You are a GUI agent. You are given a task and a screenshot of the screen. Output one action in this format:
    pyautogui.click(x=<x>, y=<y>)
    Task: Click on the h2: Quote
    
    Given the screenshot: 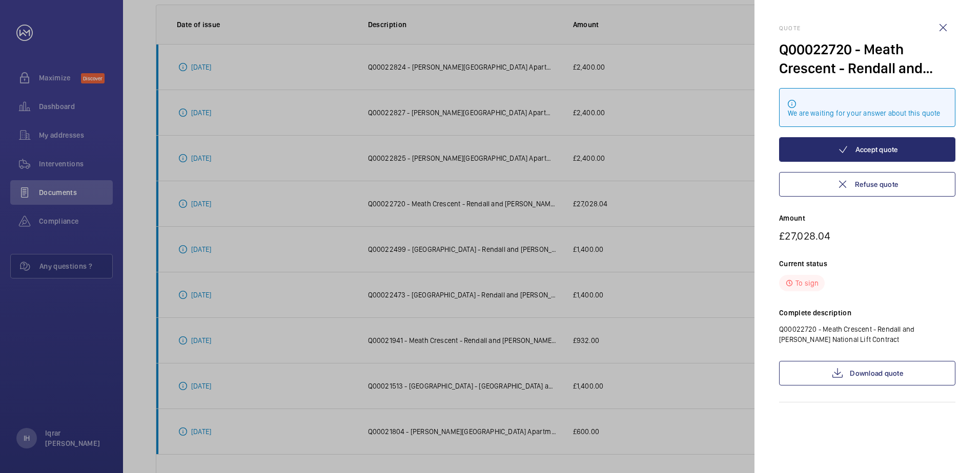 What is the action you would take?
    pyautogui.click(x=868, y=28)
    